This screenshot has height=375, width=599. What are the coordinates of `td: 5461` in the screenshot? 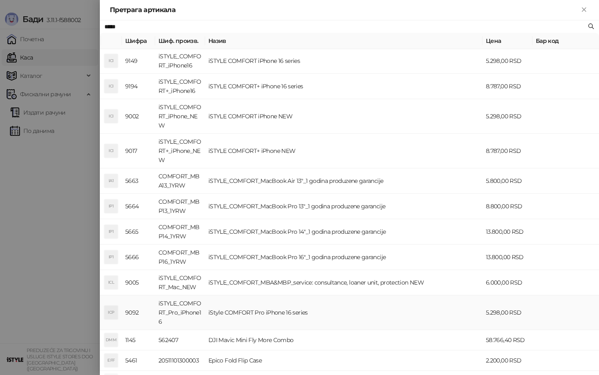 It's located at (139, 360).